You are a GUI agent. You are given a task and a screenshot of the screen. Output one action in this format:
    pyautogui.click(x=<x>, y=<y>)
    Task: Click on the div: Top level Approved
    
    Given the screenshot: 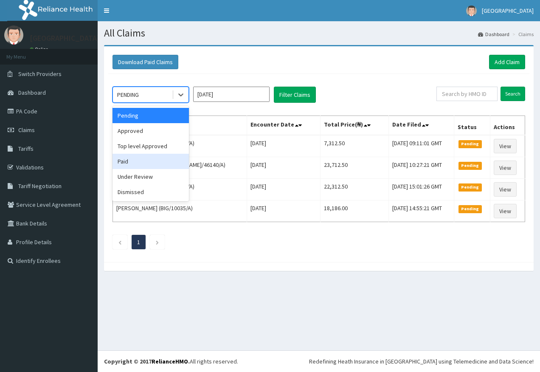 What is the action you would take?
    pyautogui.click(x=151, y=146)
    